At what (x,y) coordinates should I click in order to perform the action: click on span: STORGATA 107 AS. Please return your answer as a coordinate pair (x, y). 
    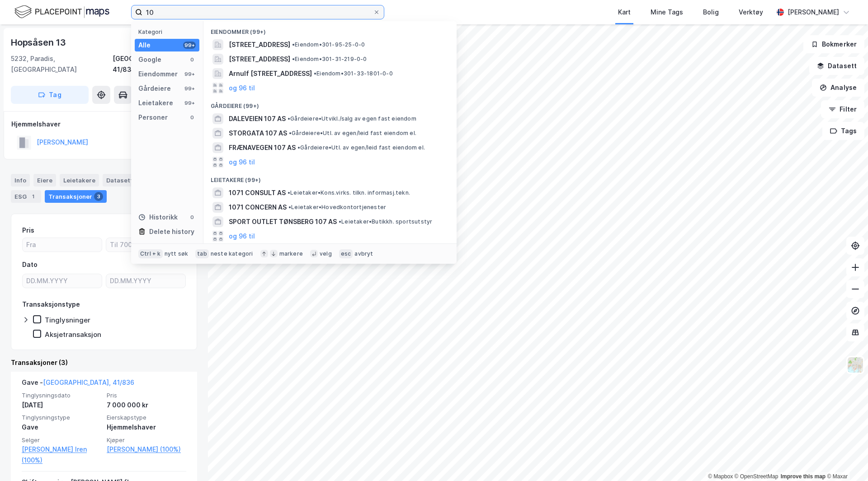
    Looking at the image, I should click on (258, 133).